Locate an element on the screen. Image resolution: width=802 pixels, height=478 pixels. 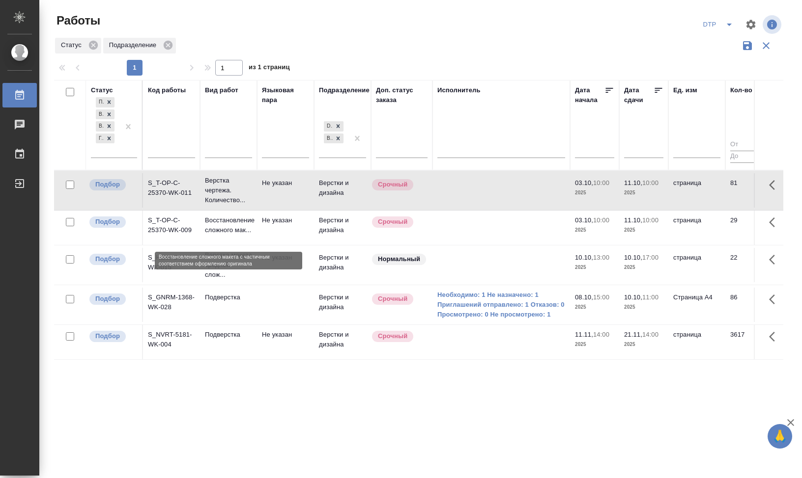
div: Верстки и дизайна is located at coordinates (328, 139).